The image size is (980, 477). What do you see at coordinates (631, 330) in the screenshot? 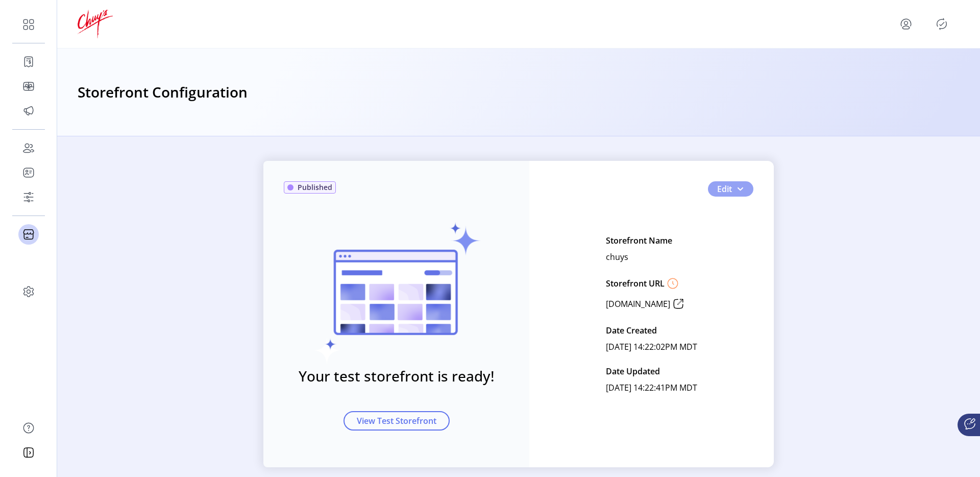
I see `p: Date Created` at bounding box center [631, 330].